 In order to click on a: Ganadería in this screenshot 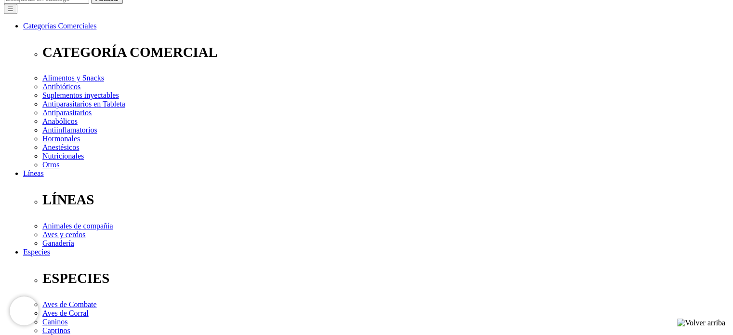, I will do `click(58, 243)`.